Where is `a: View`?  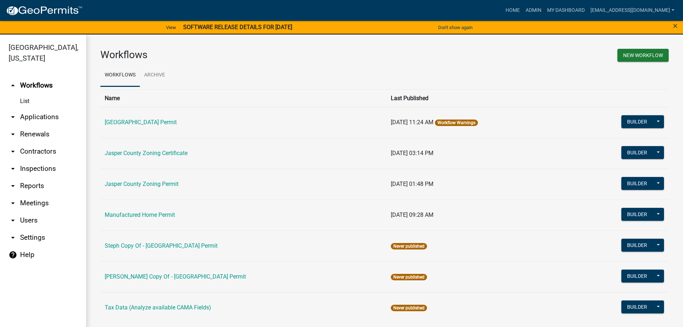
a: View is located at coordinates (171, 27).